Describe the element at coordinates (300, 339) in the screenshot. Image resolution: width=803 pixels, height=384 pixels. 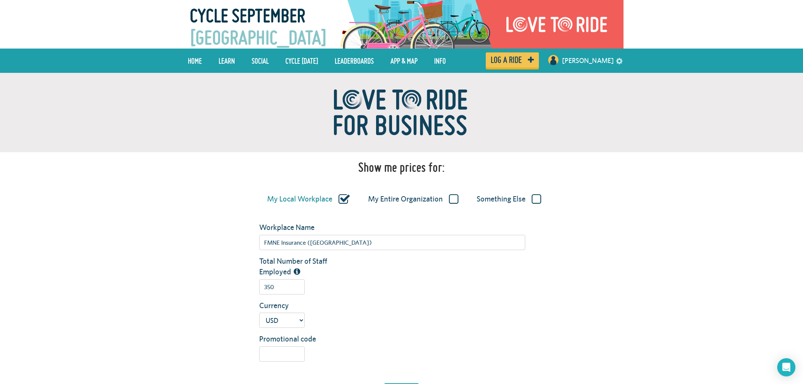
I see `label: Promotional code` at that location.